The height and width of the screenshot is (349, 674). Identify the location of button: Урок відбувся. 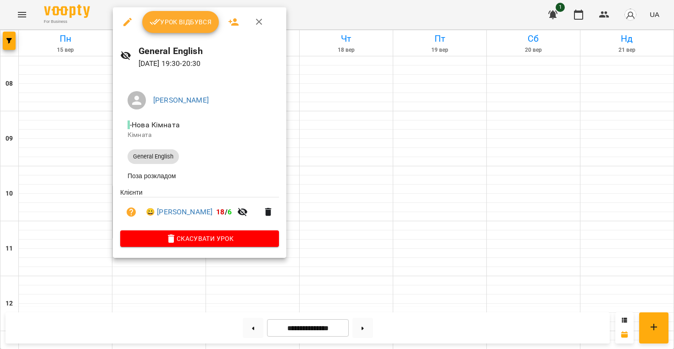
(181, 22).